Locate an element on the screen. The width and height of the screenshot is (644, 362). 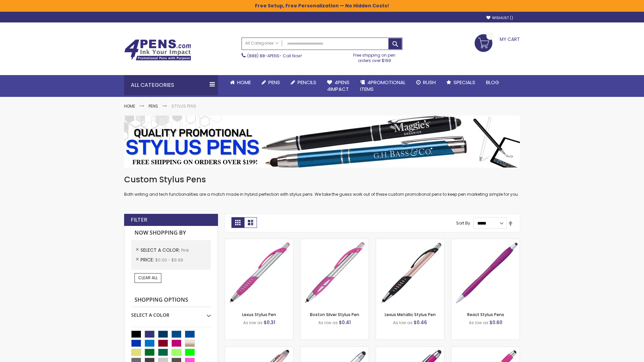
a: Boston Silver Stylus Pen is located at coordinates (334, 315).